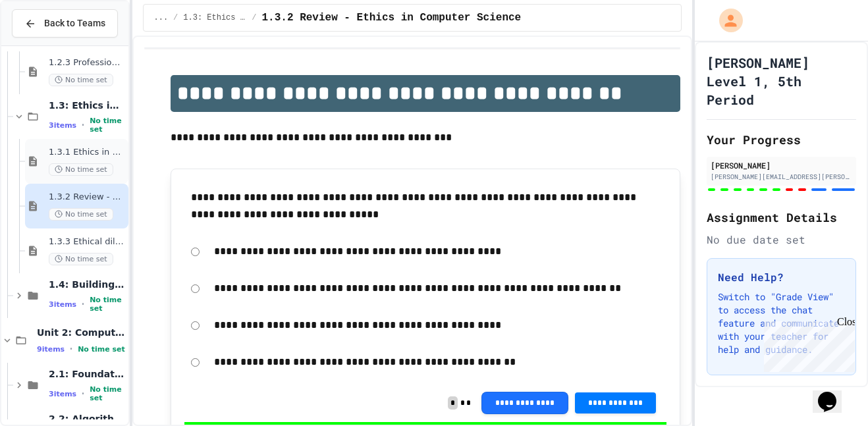 Image resolution: width=868 pixels, height=426 pixels. What do you see at coordinates (87, 63) in the screenshot?
I see `span: 1.2.3 Professional Communication Challenge` at bounding box center [87, 63].